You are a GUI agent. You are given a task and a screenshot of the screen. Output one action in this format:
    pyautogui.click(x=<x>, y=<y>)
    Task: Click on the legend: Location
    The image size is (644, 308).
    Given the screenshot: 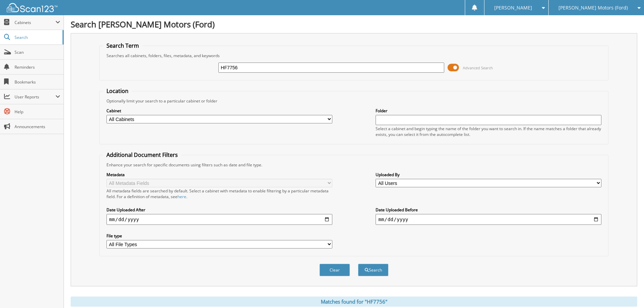 What is the action you would take?
    pyautogui.click(x=118, y=91)
    